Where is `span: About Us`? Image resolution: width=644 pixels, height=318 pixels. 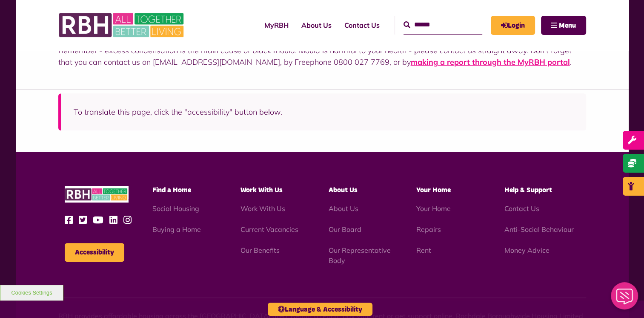
span: About Us is located at coordinates (343, 190).